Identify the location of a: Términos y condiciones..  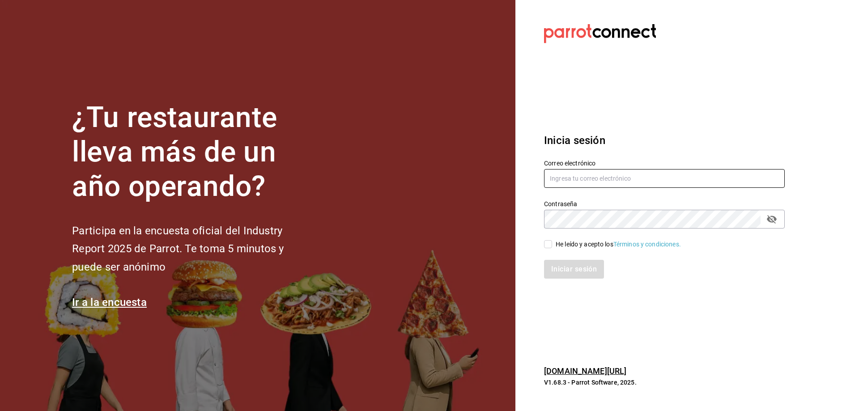
(647, 244).